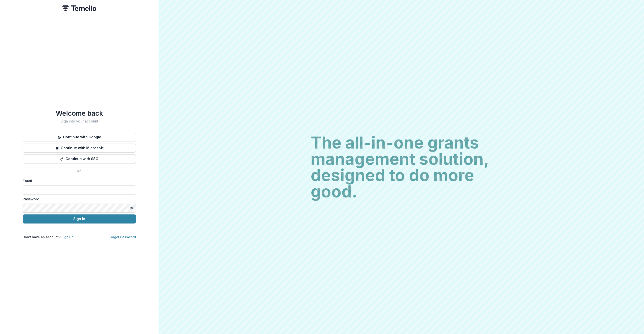  Describe the element at coordinates (79, 148) in the screenshot. I see `button: Continue with Microsoft` at that location.